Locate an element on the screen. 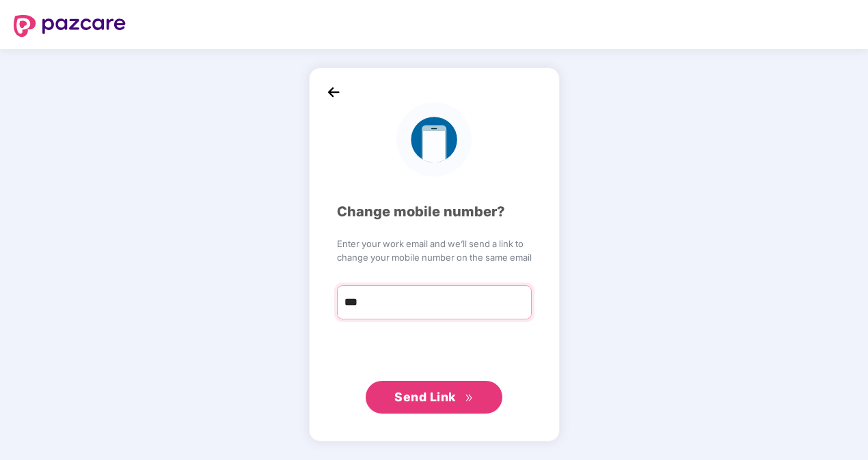 This screenshot has width=868, height=460. span: Send Link is located at coordinates (425, 396).